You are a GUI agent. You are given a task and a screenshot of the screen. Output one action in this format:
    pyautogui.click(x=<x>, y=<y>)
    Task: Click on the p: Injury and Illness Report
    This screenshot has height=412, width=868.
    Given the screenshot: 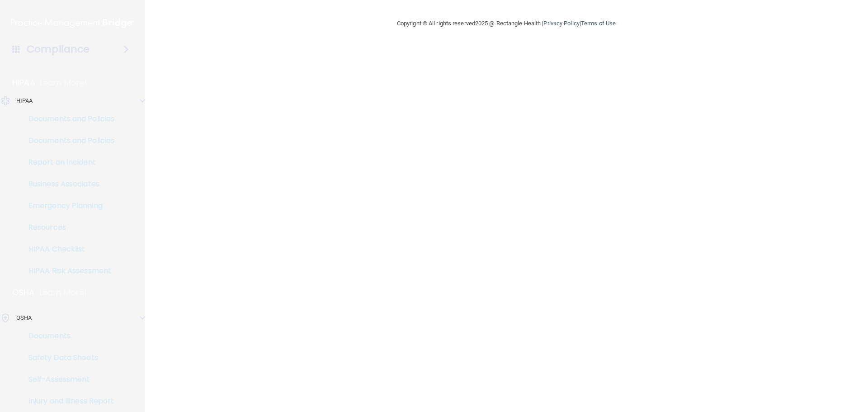 What is the action you would take?
    pyautogui.click(x=67, y=402)
    